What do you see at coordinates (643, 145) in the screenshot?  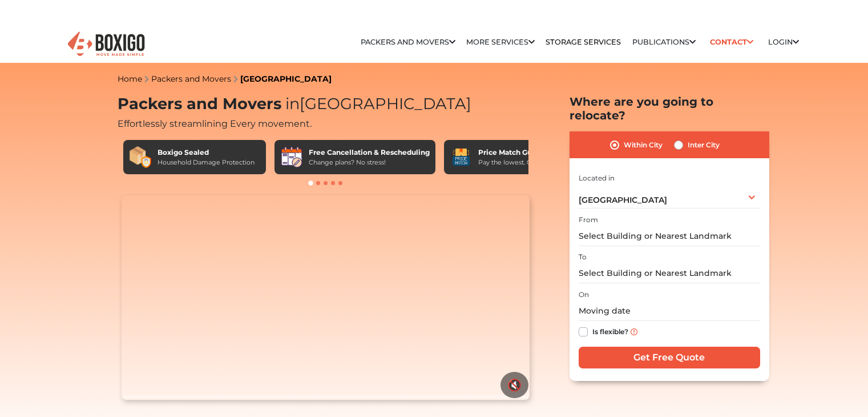 I see `label: Within City` at bounding box center [643, 145].